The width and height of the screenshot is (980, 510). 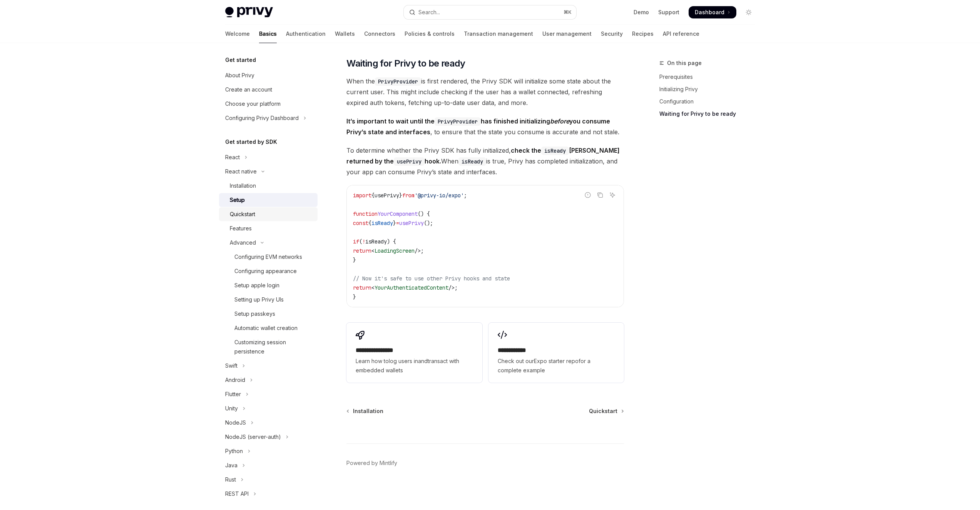 I want to click on a: Connectors, so click(x=380, y=34).